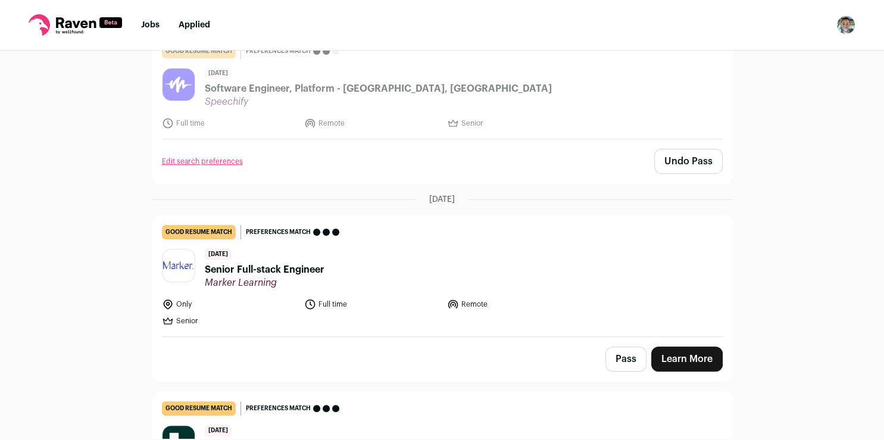  I want to click on a: Learn More, so click(687, 359).